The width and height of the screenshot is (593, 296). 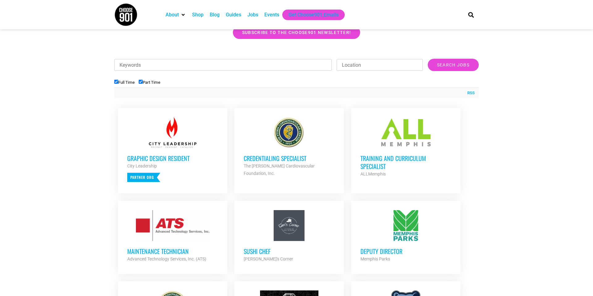 I want to click on a: About, so click(x=172, y=15).